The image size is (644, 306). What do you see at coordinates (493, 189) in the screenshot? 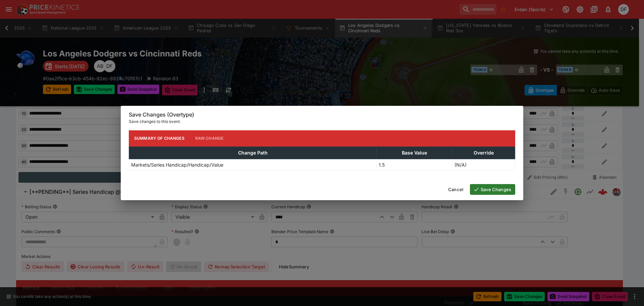
I see `button: Save Changes` at bounding box center [493, 189].